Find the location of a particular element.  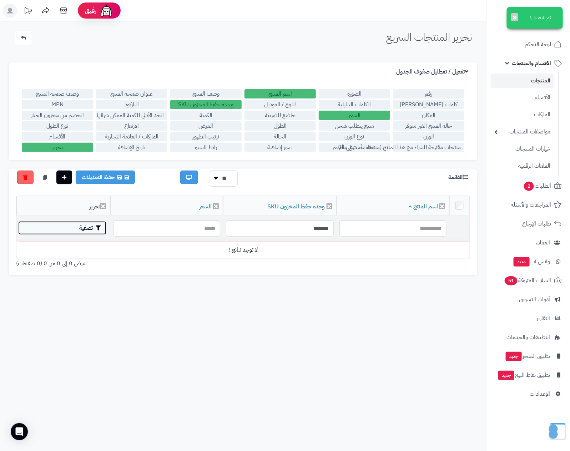

a: السلات المتروكة51 is located at coordinates (528, 280).